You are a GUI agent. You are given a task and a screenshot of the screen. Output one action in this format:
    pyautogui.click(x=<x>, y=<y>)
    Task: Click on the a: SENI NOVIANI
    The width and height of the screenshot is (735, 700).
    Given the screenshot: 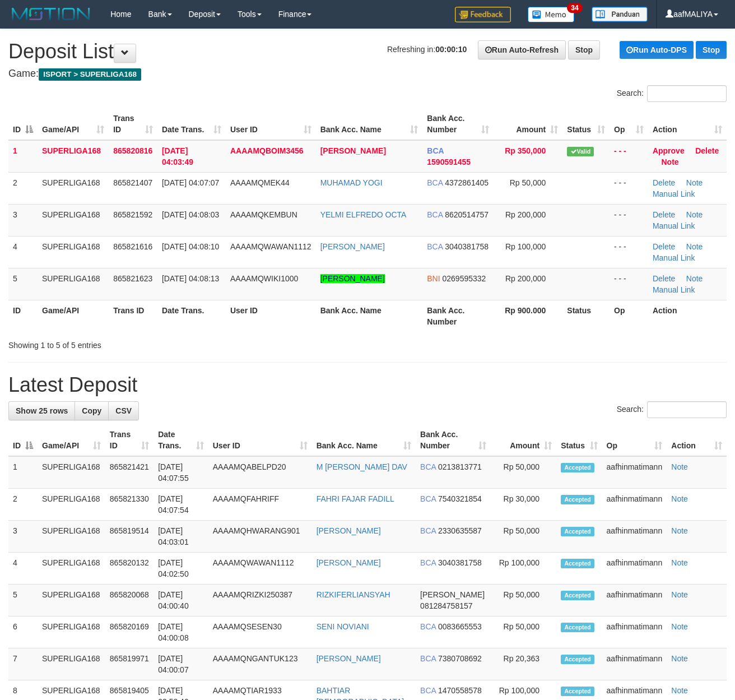 What is the action you would take?
    pyautogui.click(x=343, y=626)
    